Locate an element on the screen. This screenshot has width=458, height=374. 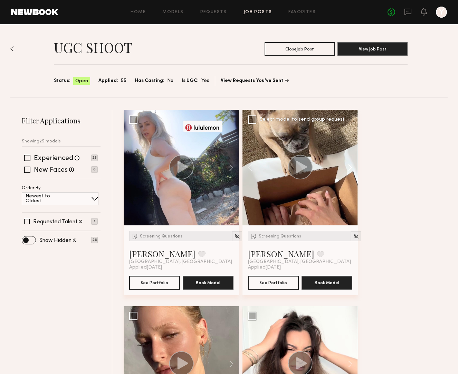
p: Showing 29 models is located at coordinates (41, 141).